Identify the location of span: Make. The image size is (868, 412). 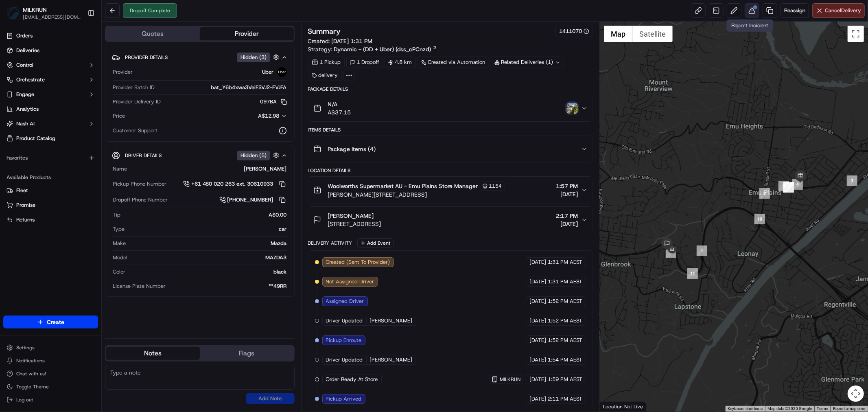
(119, 244).